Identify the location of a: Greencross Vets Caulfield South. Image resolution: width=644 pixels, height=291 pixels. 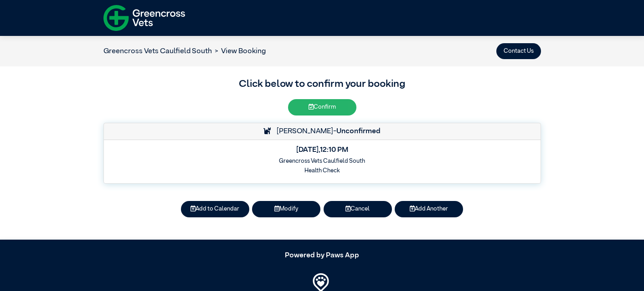
(158, 51).